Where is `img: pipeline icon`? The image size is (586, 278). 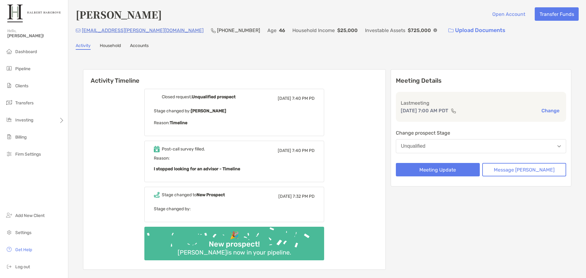 img: pipeline icon is located at coordinates (9, 68).